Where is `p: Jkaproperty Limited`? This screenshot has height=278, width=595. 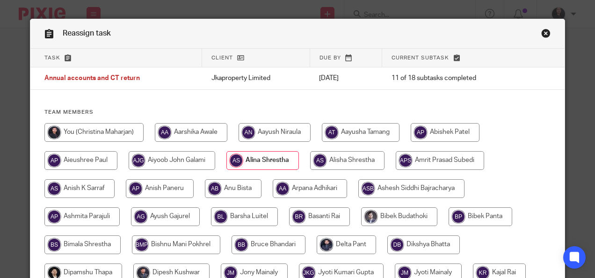 p: Jkaproperty Limited is located at coordinates (256, 78).